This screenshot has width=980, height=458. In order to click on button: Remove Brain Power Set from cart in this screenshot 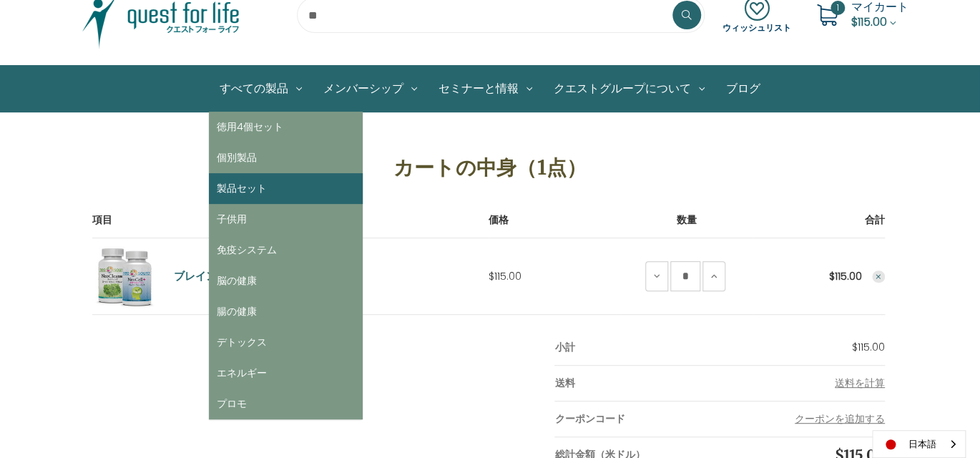, I will do `click(878, 277)`.